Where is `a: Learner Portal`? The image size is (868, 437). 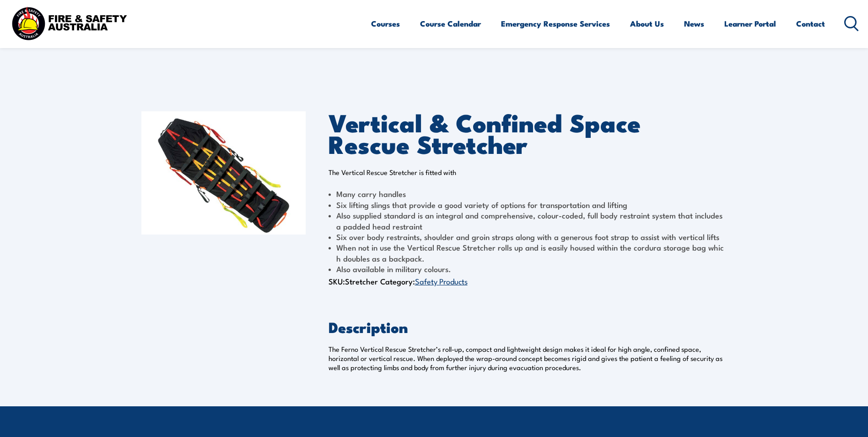 a: Learner Portal is located at coordinates (750, 23).